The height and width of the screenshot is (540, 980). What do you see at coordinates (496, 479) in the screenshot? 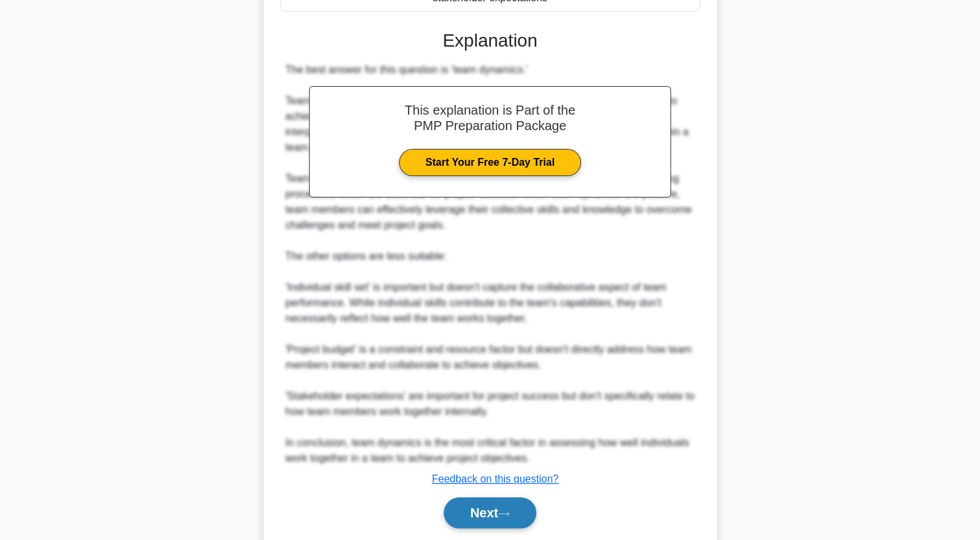
I see `u: Feedback on this question?` at bounding box center [496, 479].